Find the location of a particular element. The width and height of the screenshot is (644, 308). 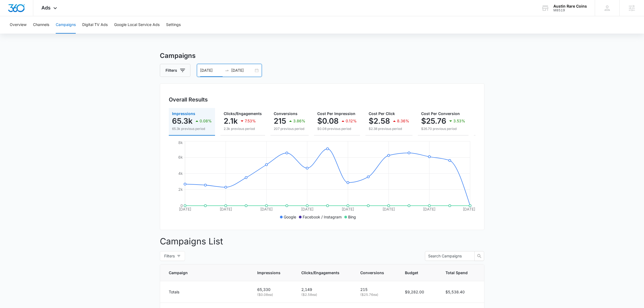

div: account id is located at coordinates (570, 11).